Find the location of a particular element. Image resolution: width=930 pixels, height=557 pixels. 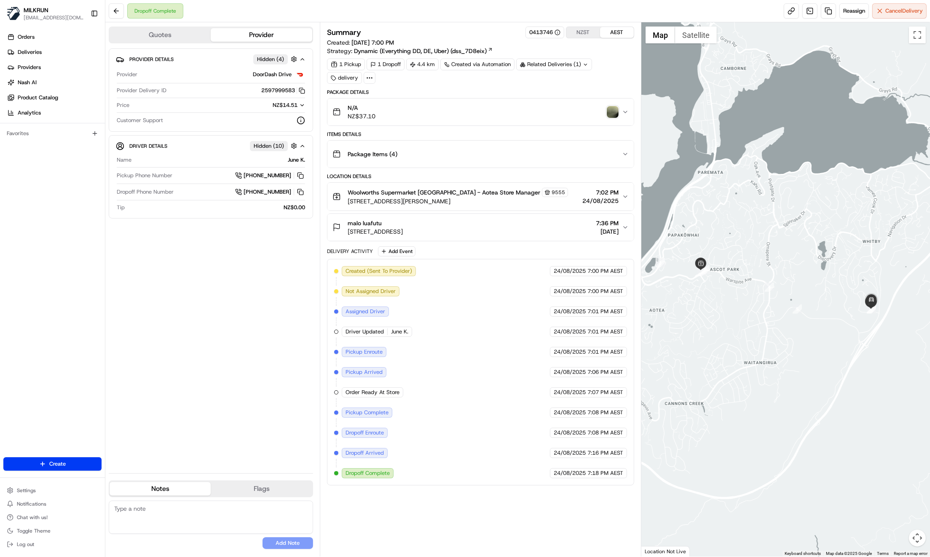

div: Location Details is located at coordinates (480, 176).